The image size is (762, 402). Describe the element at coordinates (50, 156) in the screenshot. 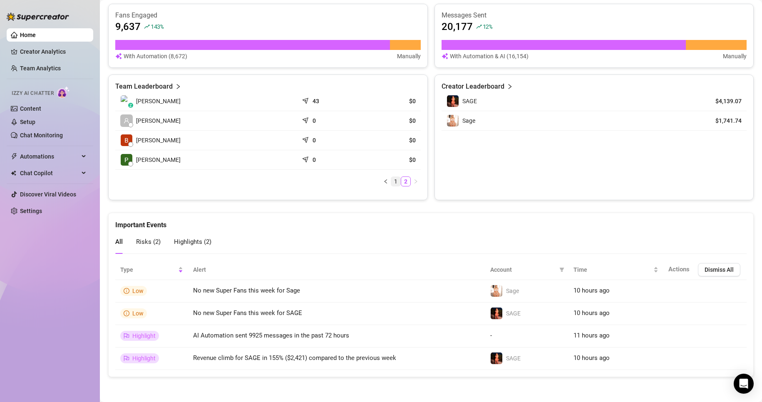

I see `span: Automations` at that location.